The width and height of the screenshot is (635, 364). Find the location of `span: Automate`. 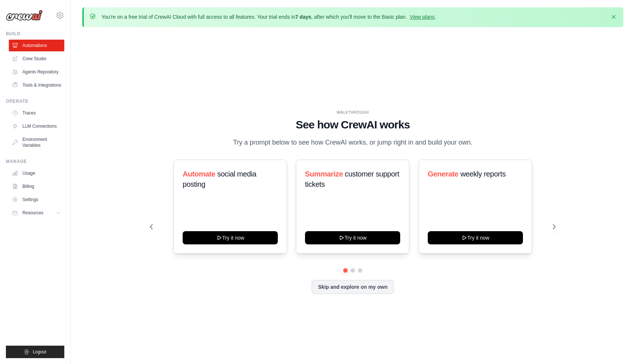

span: Automate is located at coordinates (199, 174).